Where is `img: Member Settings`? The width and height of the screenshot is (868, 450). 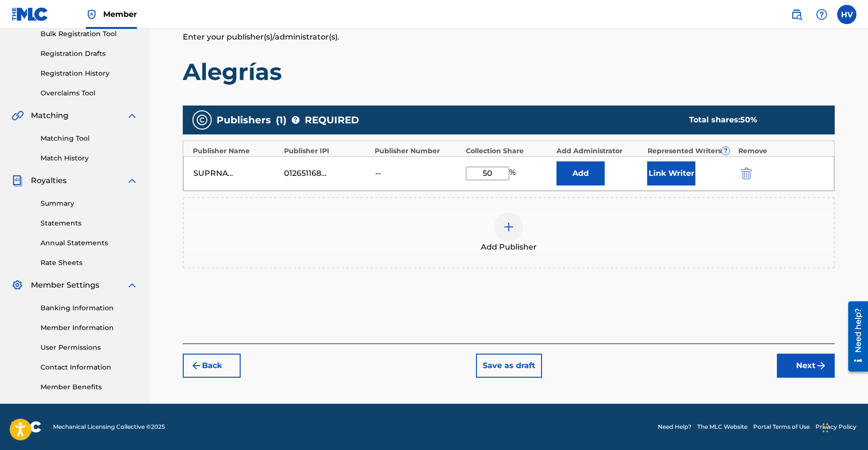 img: Member Settings is located at coordinates (17, 285).